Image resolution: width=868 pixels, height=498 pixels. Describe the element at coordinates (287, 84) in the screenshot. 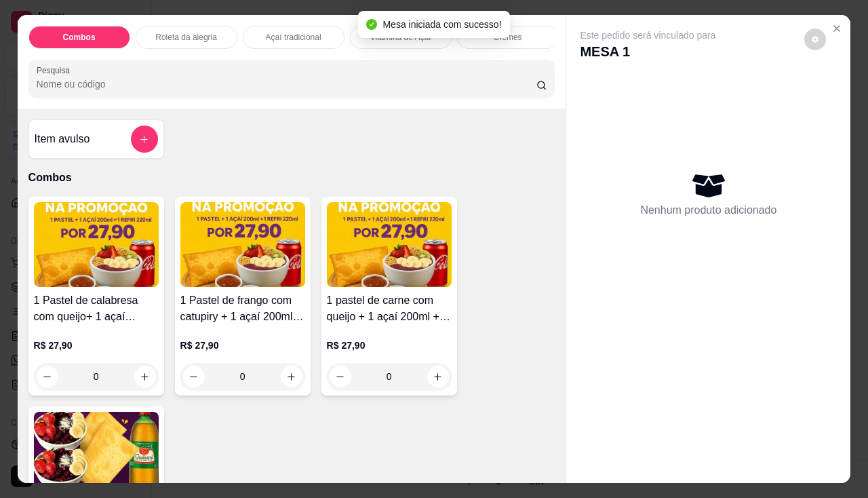

I see `input: Pesquisa` at that location.